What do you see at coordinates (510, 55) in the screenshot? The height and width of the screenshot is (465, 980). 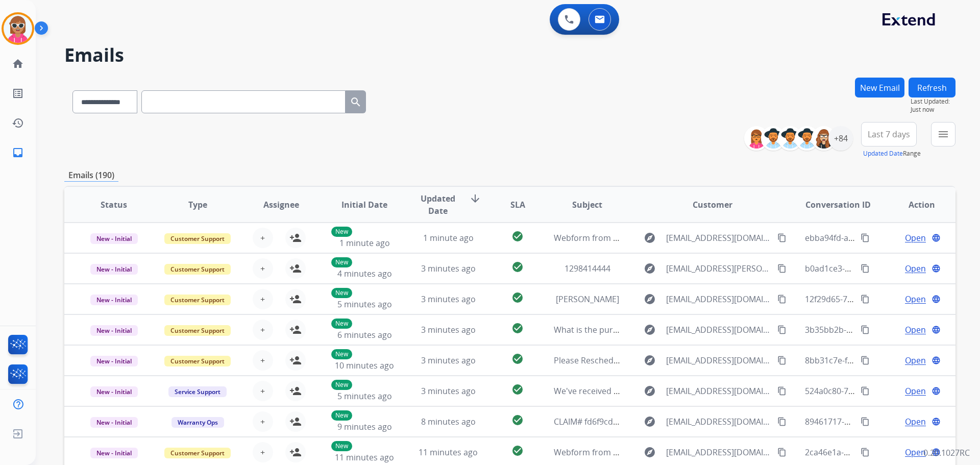 I see `h2: Emails` at bounding box center [510, 55].